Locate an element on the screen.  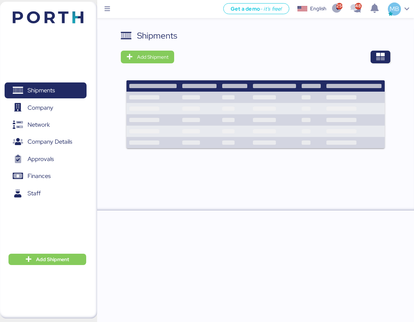
span: Staff is located at coordinates (34, 193).